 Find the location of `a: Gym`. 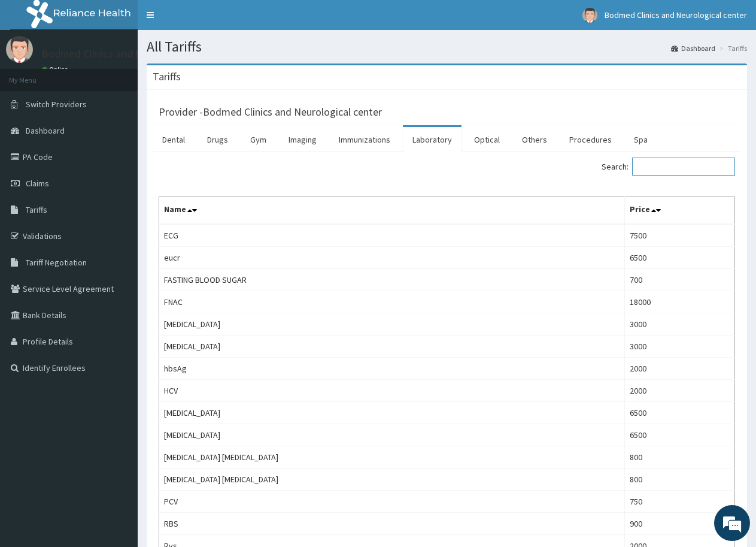

a: Gym is located at coordinates (258, 139).